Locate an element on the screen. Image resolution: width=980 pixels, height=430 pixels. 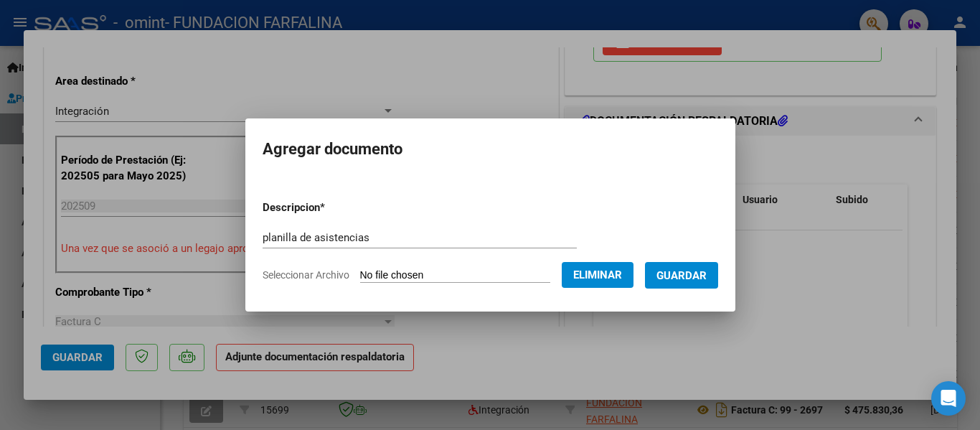
button: Eliminar is located at coordinates (598, 275).